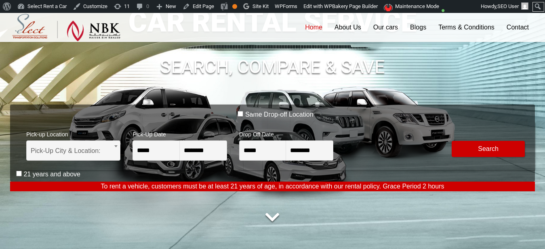  I want to click on button: Modify Search, so click(488, 149).